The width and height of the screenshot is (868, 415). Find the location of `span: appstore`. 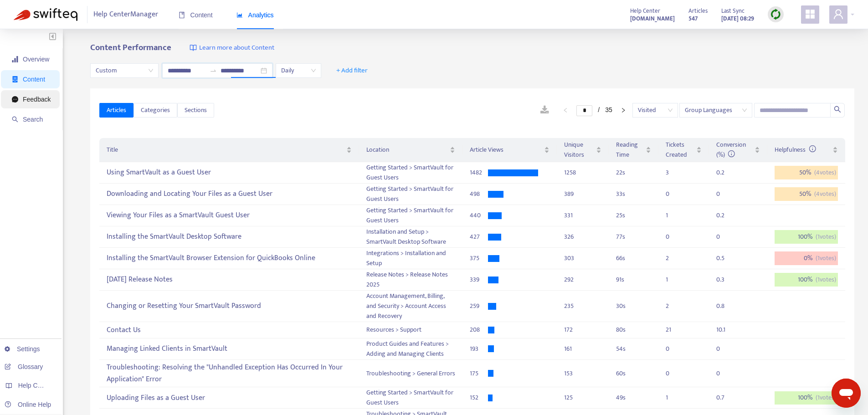

span: appstore is located at coordinates (811, 14).